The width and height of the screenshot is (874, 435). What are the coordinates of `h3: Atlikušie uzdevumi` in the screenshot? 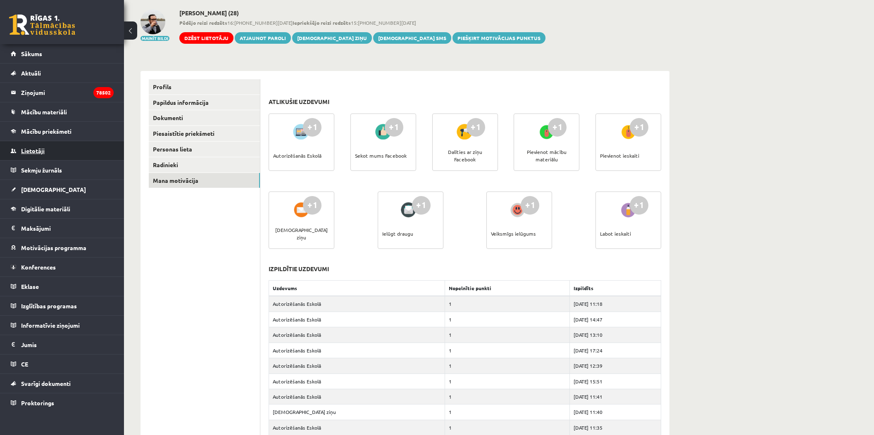 It's located at (299, 102).